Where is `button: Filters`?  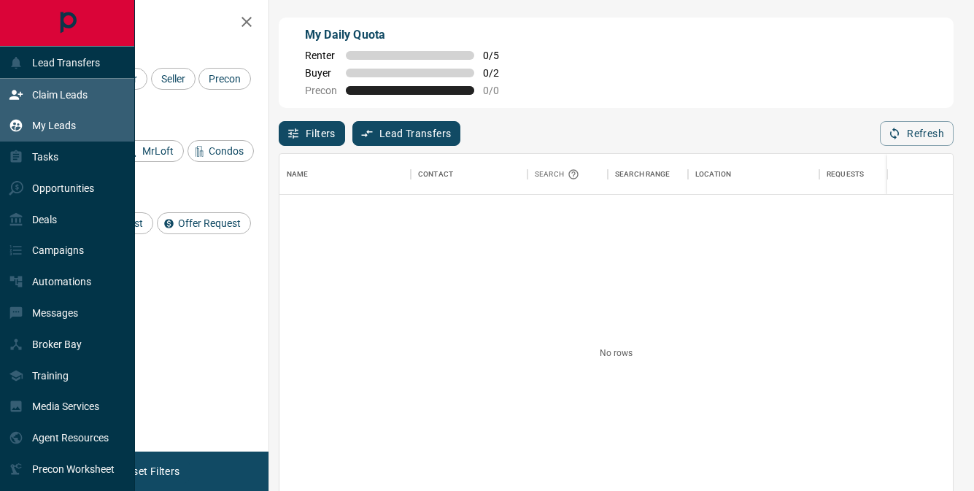
button: Filters is located at coordinates (312, 134).